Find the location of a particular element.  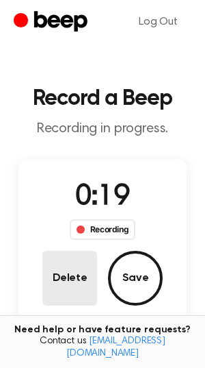

a: Log Out is located at coordinates (158, 22).